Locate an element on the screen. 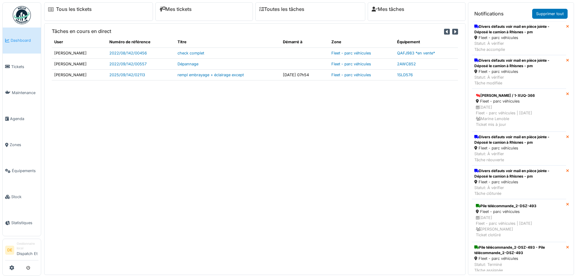 The image size is (577, 278). a: Agenda is located at coordinates (22, 119).